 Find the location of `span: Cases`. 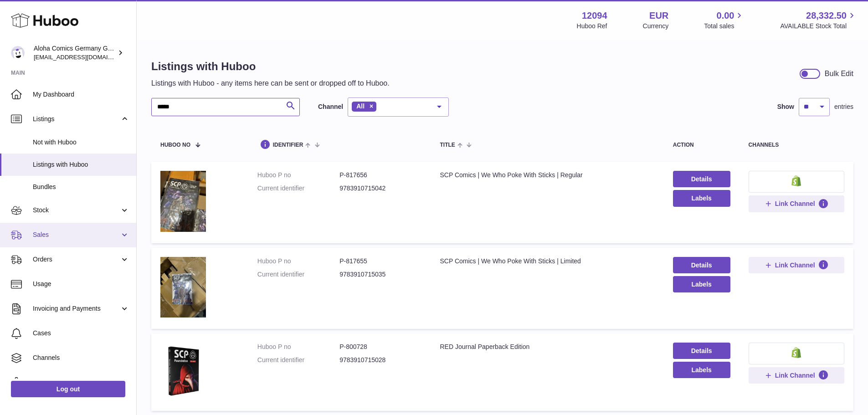

span: Cases is located at coordinates (81, 333).